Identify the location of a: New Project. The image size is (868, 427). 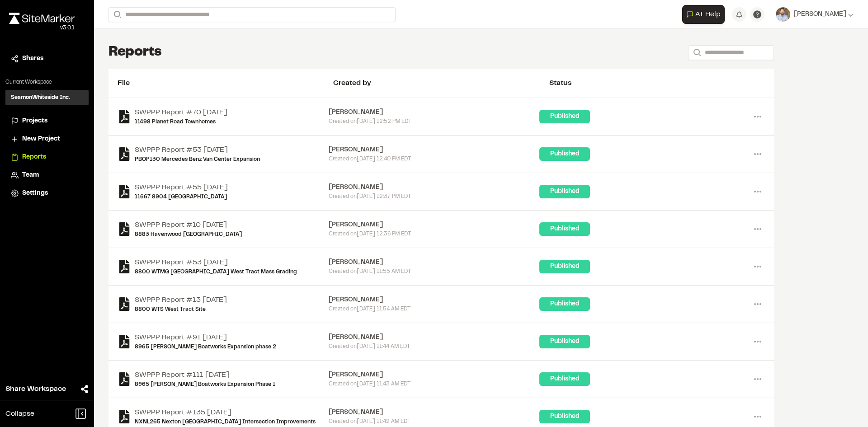
(47, 139).